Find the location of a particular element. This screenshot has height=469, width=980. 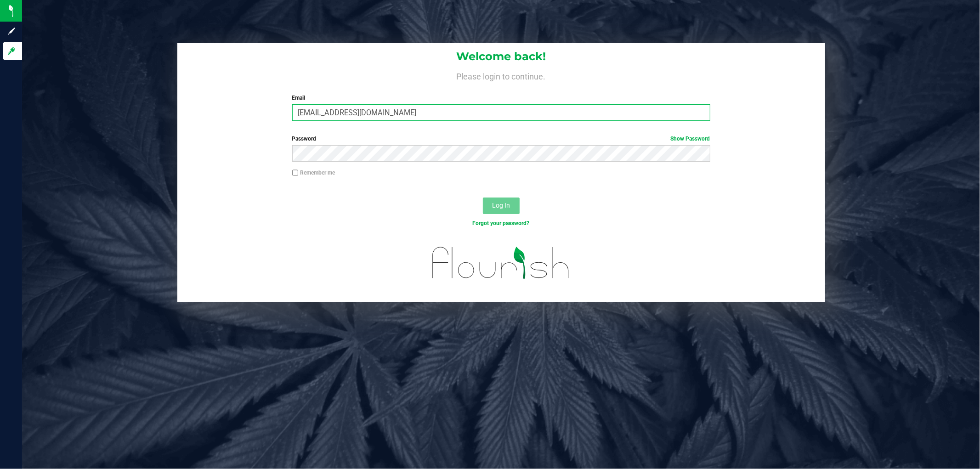

button: Log In is located at coordinates (501, 206).